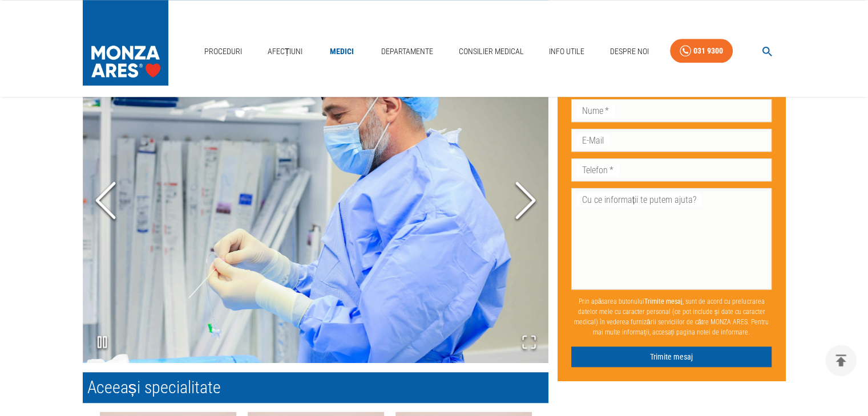 This screenshot has height=416, width=868. I want to click on a: Info Utile, so click(566, 51).